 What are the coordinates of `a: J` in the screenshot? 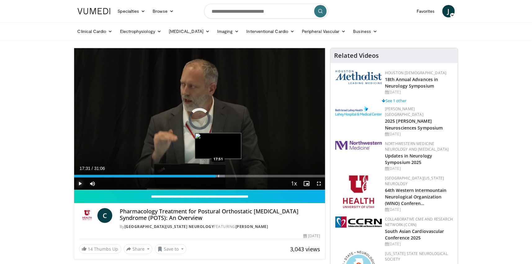 It's located at (449, 11).